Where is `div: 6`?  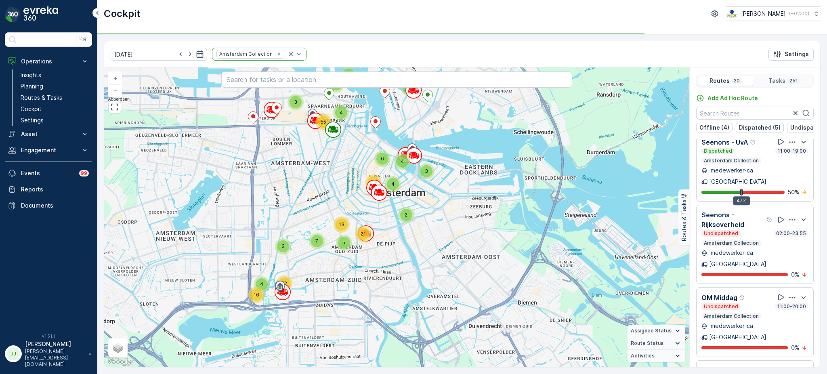 div: 6 is located at coordinates (383, 159).